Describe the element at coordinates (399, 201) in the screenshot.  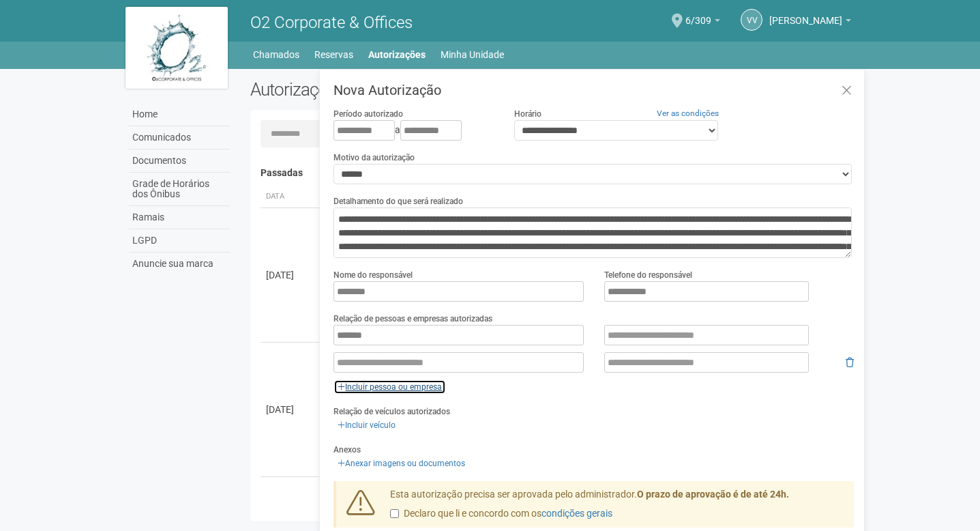
I see `label: Detalhamento do que será realizado` at that location.